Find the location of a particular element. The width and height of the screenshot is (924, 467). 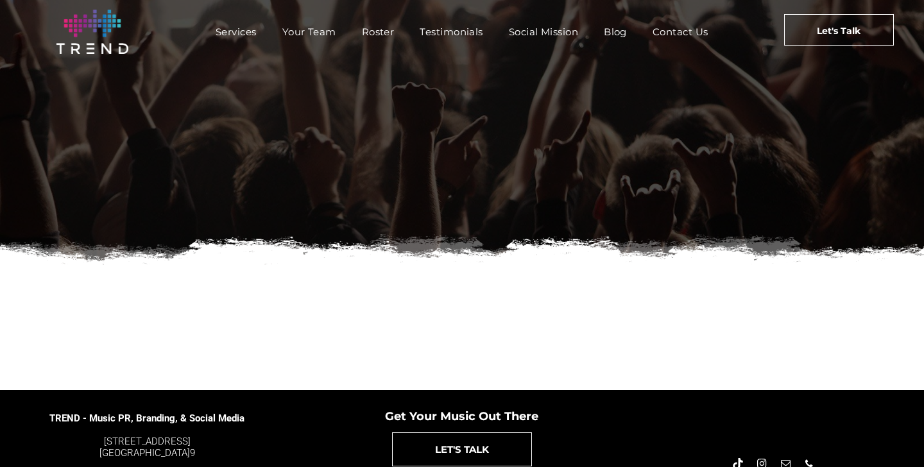

a: Social Mission is located at coordinates (543, 31).